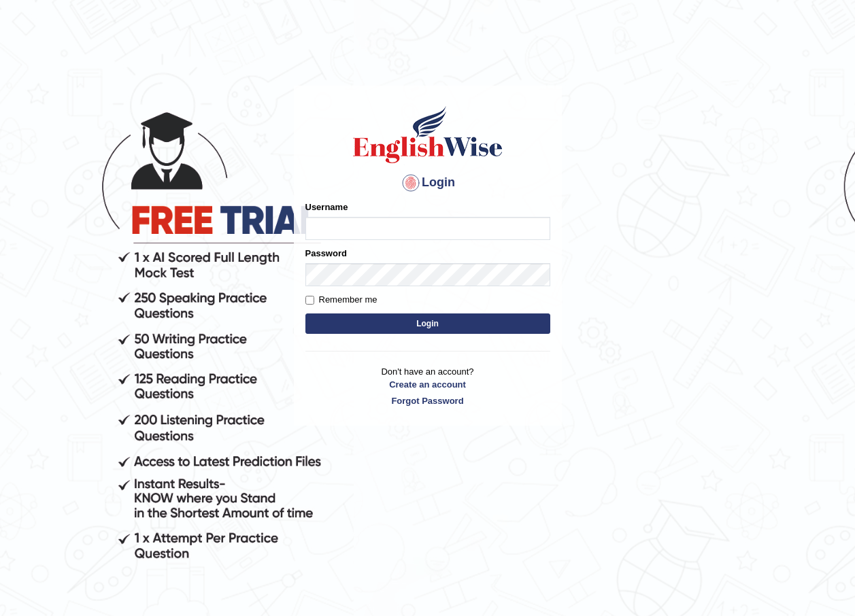 The height and width of the screenshot is (616, 855). What do you see at coordinates (428, 400) in the screenshot?
I see `a: Forgot Password` at bounding box center [428, 400].